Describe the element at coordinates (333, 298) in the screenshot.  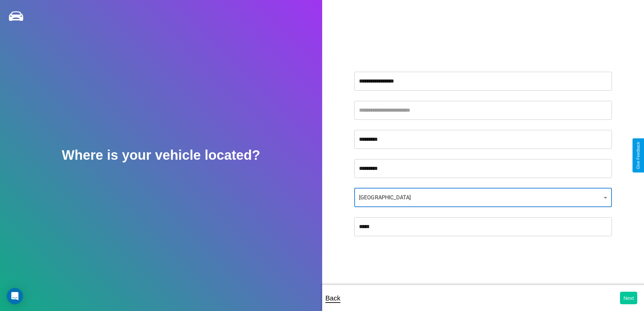
I see `p: Back` at that location.